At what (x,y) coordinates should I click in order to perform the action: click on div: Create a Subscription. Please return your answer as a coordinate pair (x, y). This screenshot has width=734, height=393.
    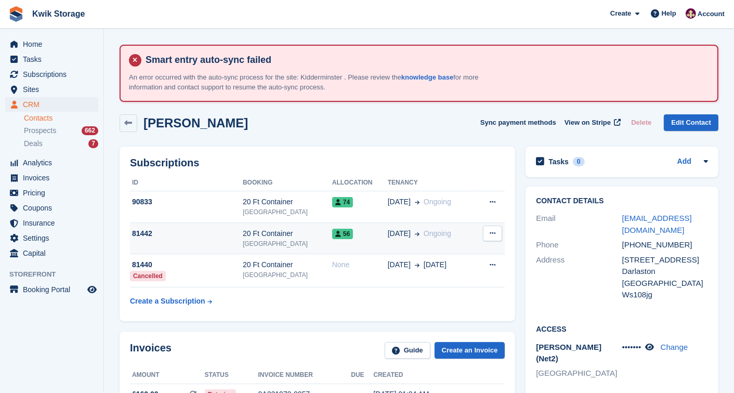
    Looking at the image, I should click on (167, 301).